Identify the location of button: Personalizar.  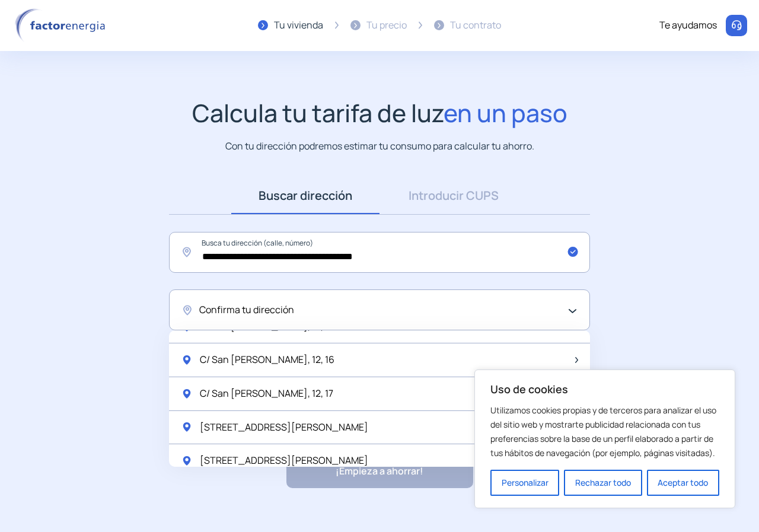
(525, 482).